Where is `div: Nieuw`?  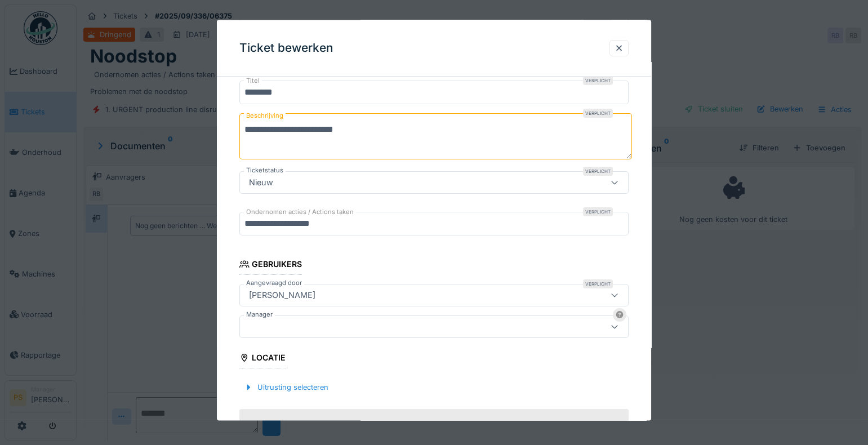 div: Nieuw is located at coordinates (261, 182).